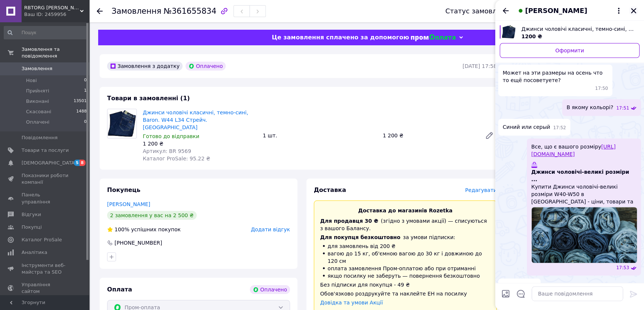 Image resolution: width=644 pixels, height=310 pixels. What do you see at coordinates (171, 136) in the screenshot?
I see `span: Готово до відправки` at bounding box center [171, 136].